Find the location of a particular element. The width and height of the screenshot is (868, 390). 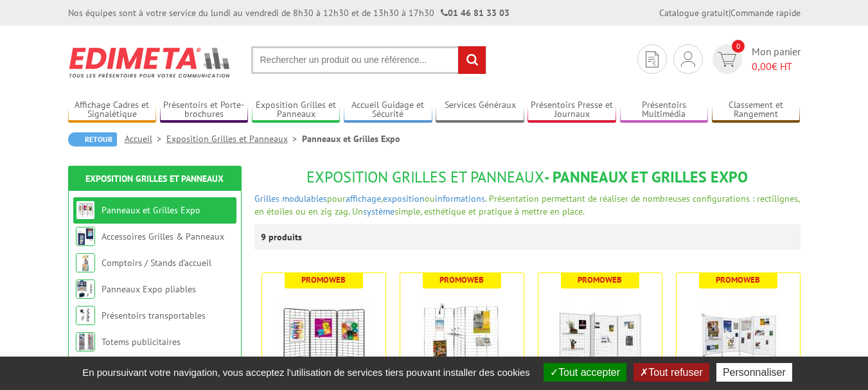

span: pour , ou . Présentation permettant de réaliser de nombreuses configurations : rectilignes, en ét... is located at coordinates (526, 205).